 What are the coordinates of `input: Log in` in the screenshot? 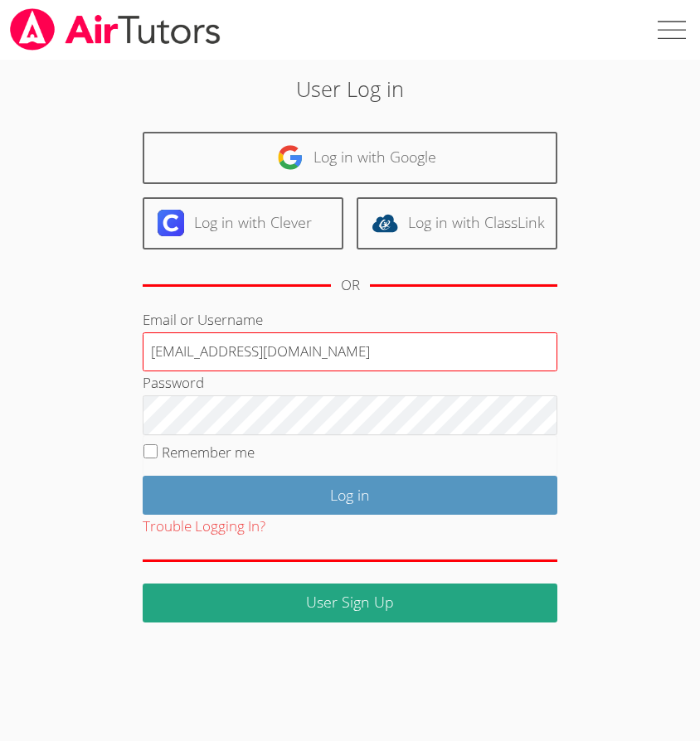 It's located at (350, 495).